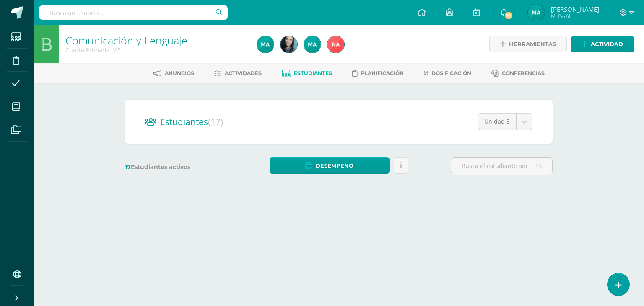  Describe the element at coordinates (378, 73) in the screenshot. I see `a: Planificación` at that location.